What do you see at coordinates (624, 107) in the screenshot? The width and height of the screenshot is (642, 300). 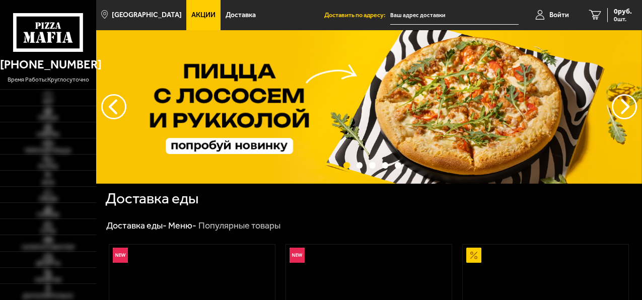 I see `button: предыдущий` at bounding box center [624, 107].